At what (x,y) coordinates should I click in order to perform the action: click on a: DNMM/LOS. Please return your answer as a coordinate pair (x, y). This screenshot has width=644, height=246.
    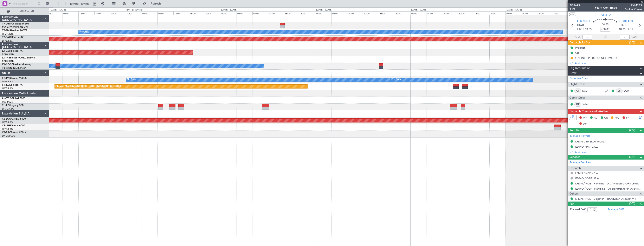
    Looking at the image, I should click on (8, 136).